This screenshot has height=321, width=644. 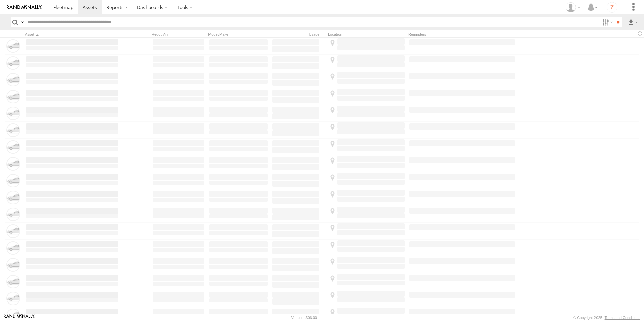 I want to click on div: Rego./Vin, so click(x=178, y=34).